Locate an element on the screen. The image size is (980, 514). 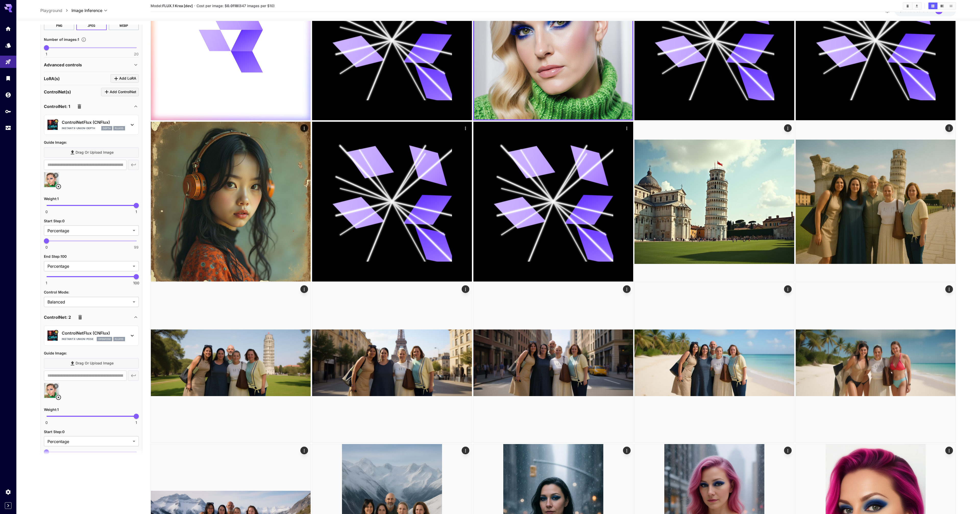
button: Specify how many images to generate in a single request. Each image generation will be charged se... is located at coordinates (84, 40).